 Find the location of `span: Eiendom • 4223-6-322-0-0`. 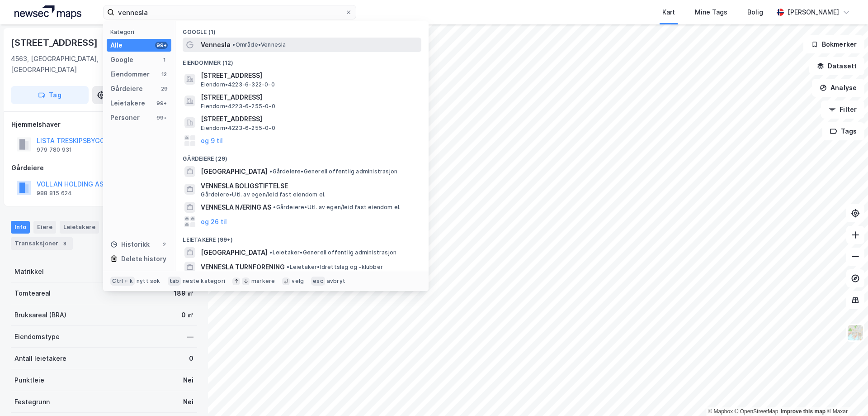

span: Eiendom • 4223-6-322-0-0 is located at coordinates (238, 85).